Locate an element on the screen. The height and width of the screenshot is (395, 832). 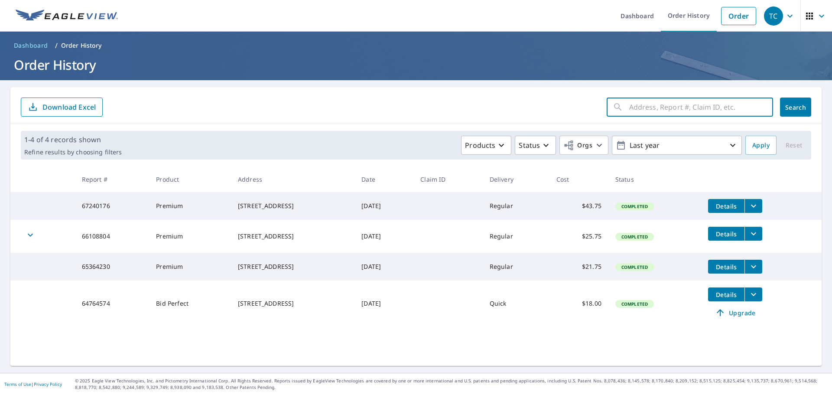
p: Download Excel is located at coordinates (69, 107).